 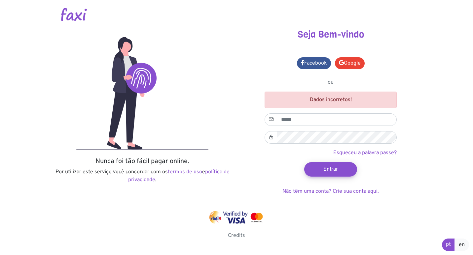 I want to click on a: Facebook, so click(x=314, y=63).